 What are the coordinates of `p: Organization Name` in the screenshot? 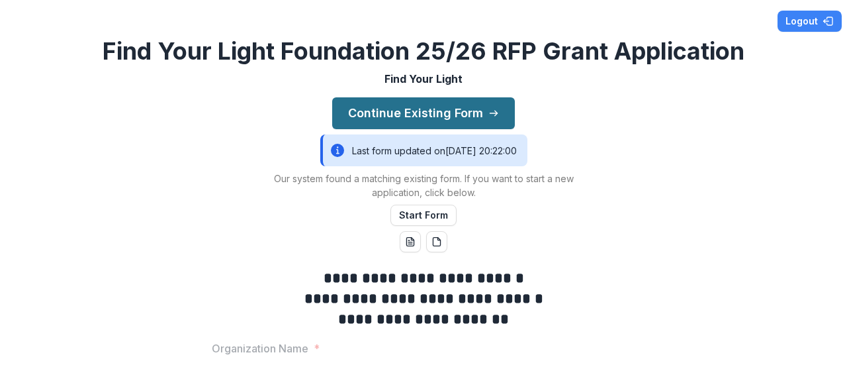 It's located at (260, 348).